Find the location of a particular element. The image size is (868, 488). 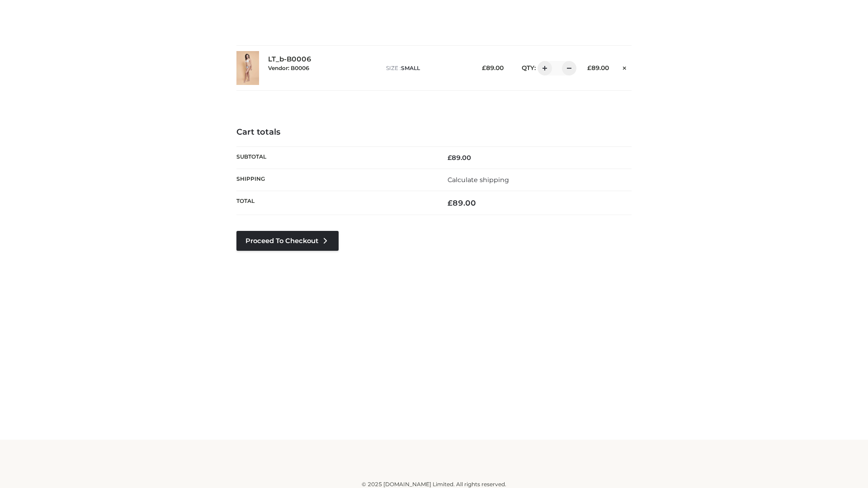

small: Vendor: B0006 is located at coordinates (289, 68).